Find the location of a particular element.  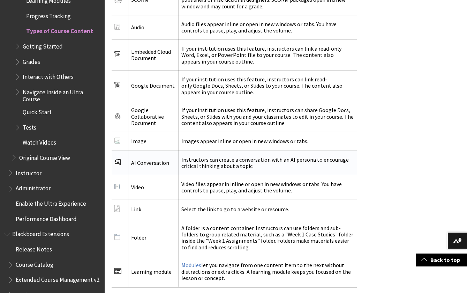

td: Select the link to go to a website or resource. is located at coordinates (267, 209).